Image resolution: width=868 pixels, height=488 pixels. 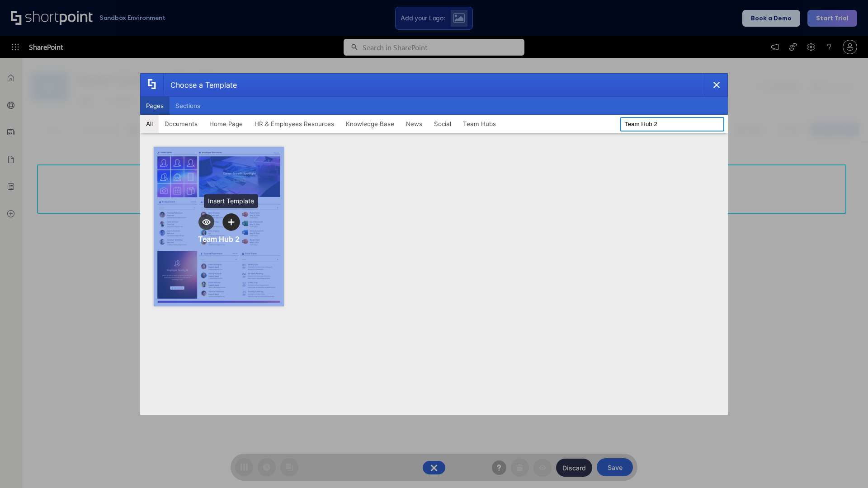 What do you see at coordinates (181, 123) in the screenshot?
I see `button: Documents` at bounding box center [181, 123].